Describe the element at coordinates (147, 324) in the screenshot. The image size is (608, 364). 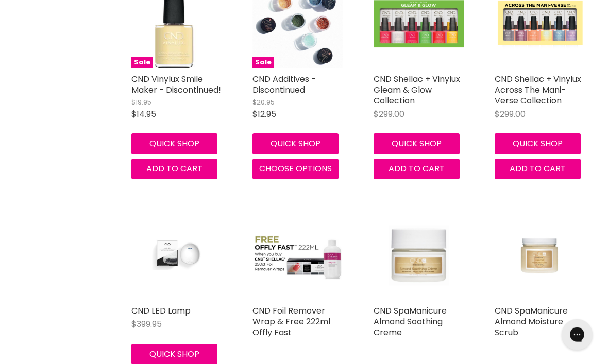
I see `span: $399.95` at that location.